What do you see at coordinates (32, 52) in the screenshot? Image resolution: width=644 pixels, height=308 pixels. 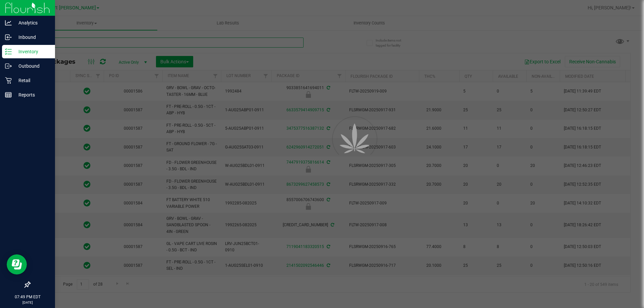 I see `p: Inventory` at bounding box center [32, 52].